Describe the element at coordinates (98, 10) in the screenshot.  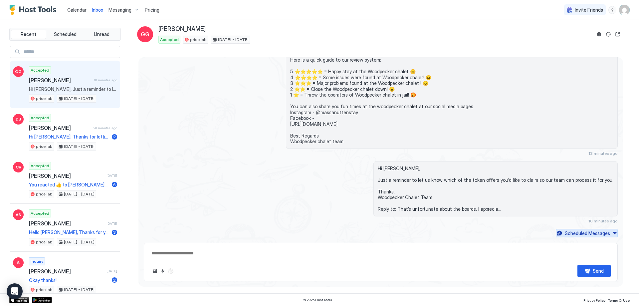
I see `span: Inbox` at that location.